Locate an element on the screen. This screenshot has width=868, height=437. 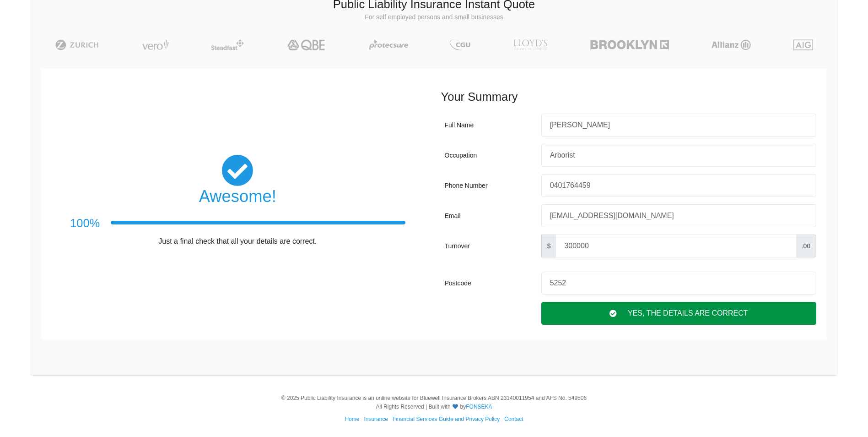
input: Your first and last names is located at coordinates (679, 125).